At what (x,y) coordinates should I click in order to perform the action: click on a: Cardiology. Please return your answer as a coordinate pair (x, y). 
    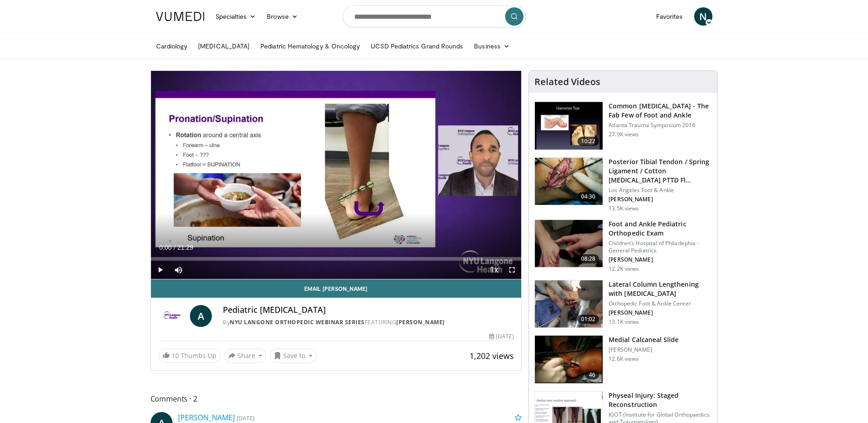
    Looking at the image, I should click on (172, 46).